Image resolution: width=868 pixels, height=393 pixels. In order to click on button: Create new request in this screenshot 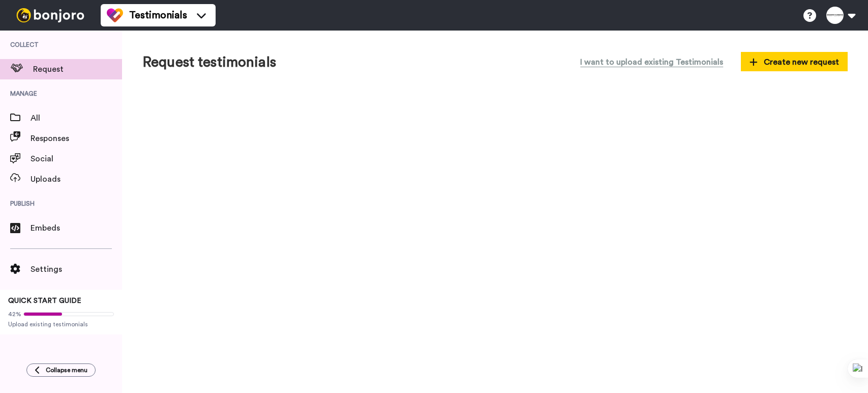, I will do `click(794, 62)`.